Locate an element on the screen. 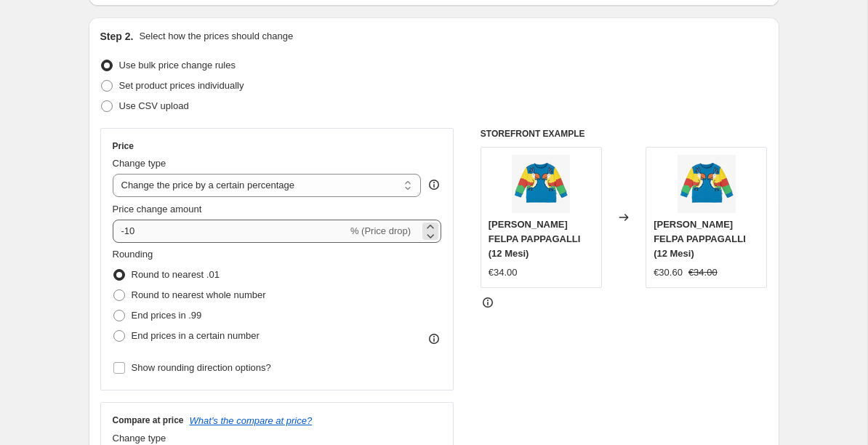 The image size is (868, 445). span: Use bulk price change rules is located at coordinates (178, 65).